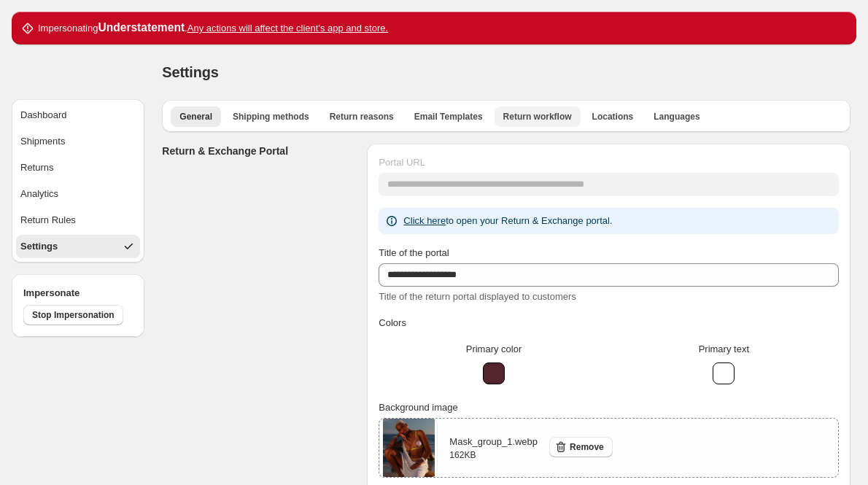 The image size is (868, 485). What do you see at coordinates (38, 168) in the screenshot?
I see `div: Returns` at bounding box center [38, 168].